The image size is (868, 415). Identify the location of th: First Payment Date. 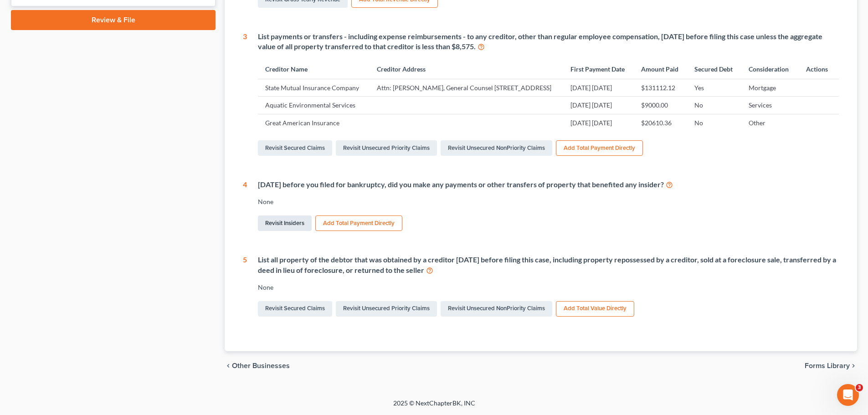
(598, 69).